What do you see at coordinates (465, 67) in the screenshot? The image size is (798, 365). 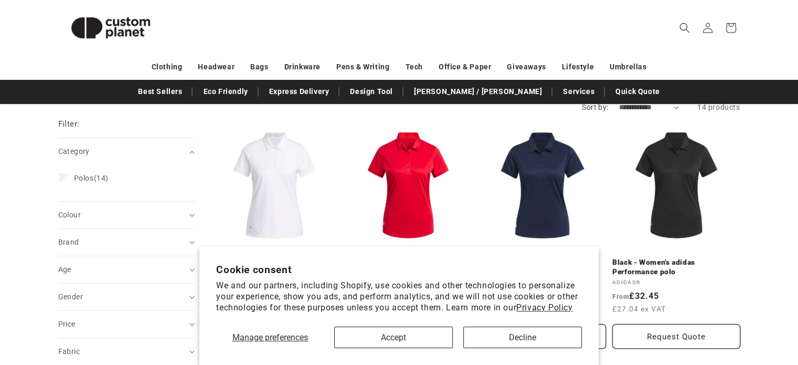 I see `a: Office & Paper` at bounding box center [465, 67].